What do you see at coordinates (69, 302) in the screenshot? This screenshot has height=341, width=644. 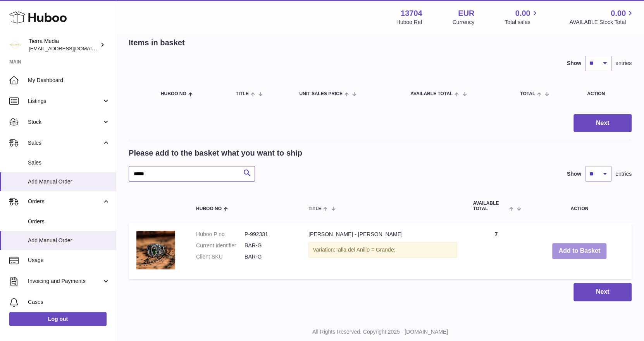 I see `span: Cases` at bounding box center [69, 302].